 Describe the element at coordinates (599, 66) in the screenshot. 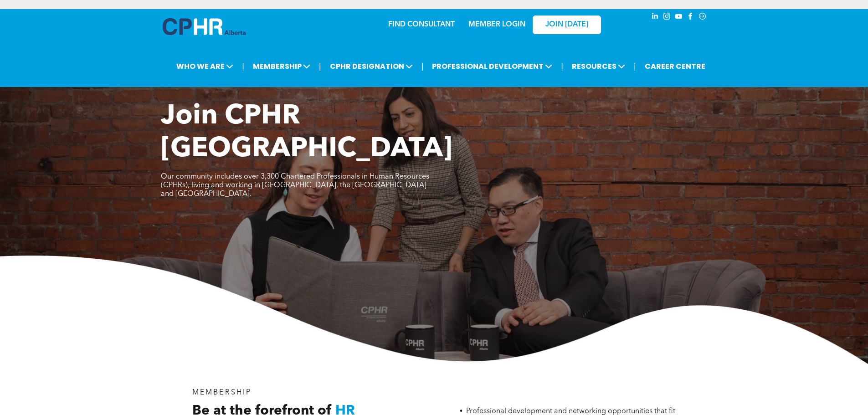

I see `span: RESOURCES` at that location.